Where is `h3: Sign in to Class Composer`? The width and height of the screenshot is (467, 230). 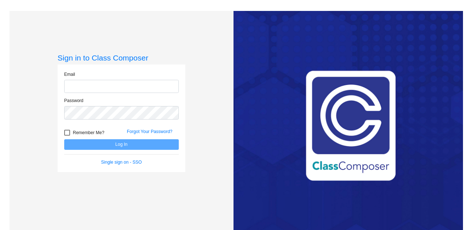 h3: Sign in to Class Composer is located at coordinates (121, 58).